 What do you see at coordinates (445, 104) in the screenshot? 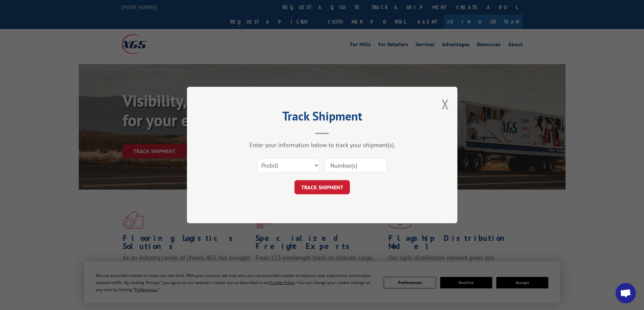
I see `button: Close modal` at bounding box center [445, 104].